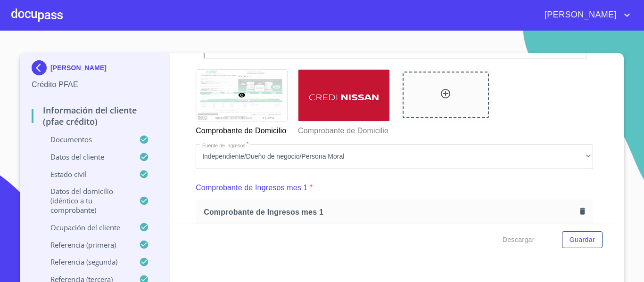 The image size is (644, 282). What do you see at coordinates (582, 240) in the screenshot?
I see `span: Guardar` at bounding box center [582, 240].